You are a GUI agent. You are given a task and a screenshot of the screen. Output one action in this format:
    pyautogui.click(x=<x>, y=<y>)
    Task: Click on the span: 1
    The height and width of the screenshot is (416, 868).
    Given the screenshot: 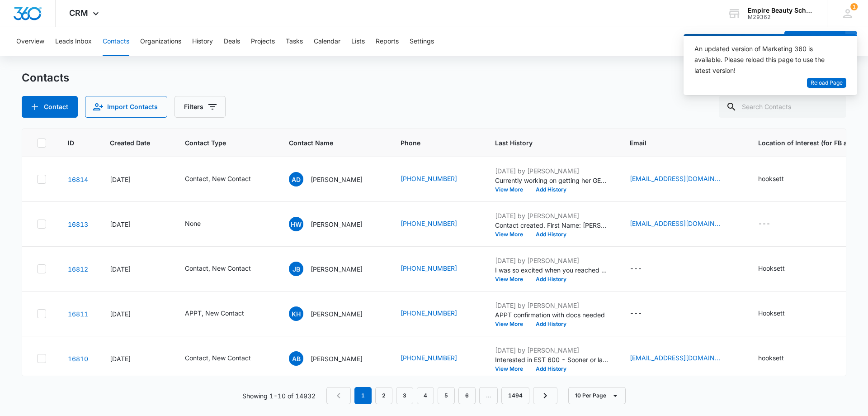 What is the action you would take?
    pyautogui.click(x=854, y=7)
    